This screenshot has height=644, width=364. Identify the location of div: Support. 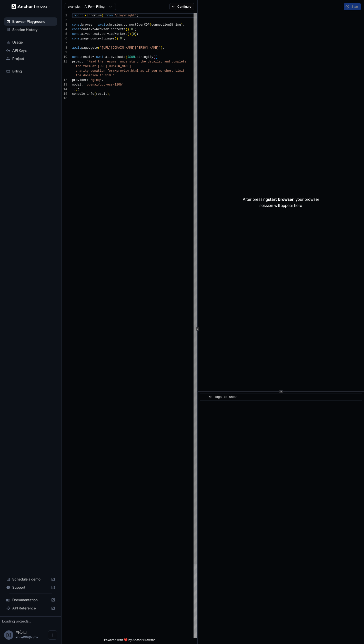
(31, 588).